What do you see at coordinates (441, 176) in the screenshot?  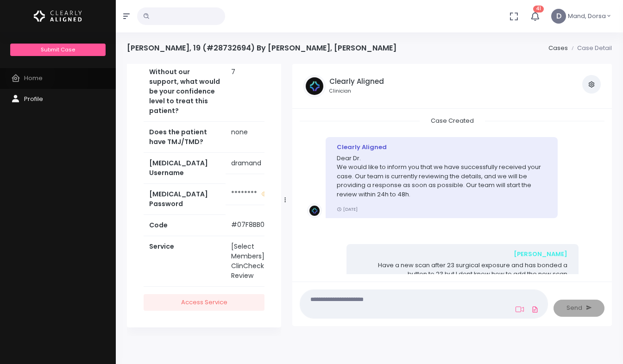 I see `p: Dear Dr. We would like to inform you that we have successfully received your case. Our team is cu...` at bounding box center [441, 176].